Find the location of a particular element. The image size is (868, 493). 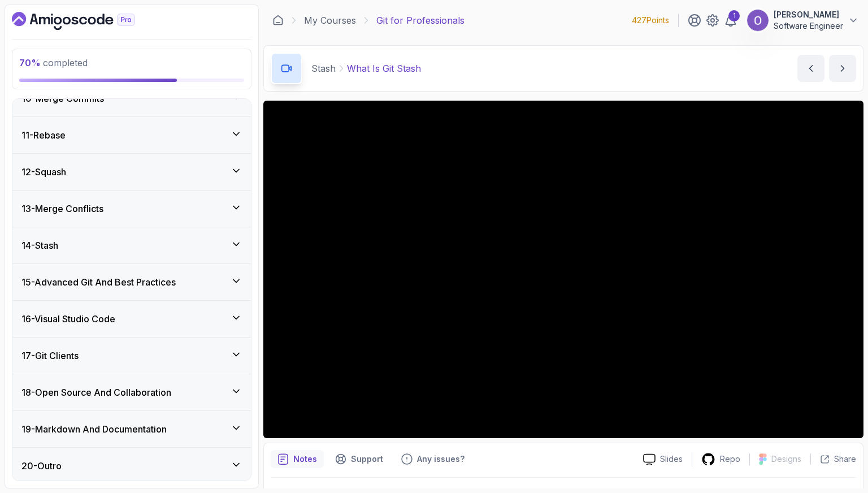

button: Support button is located at coordinates (359, 459).